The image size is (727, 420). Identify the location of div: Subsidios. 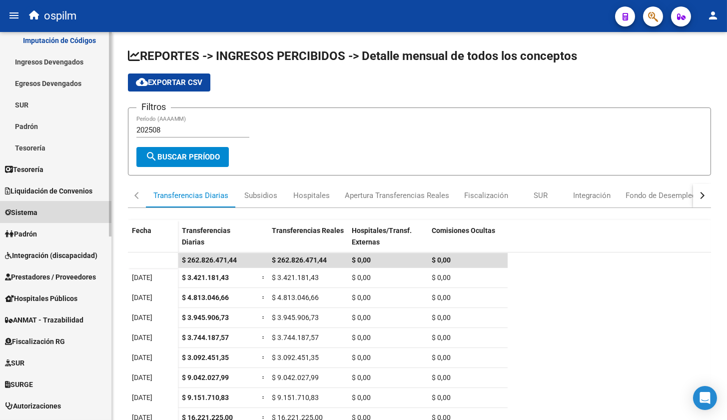
(261, 195).